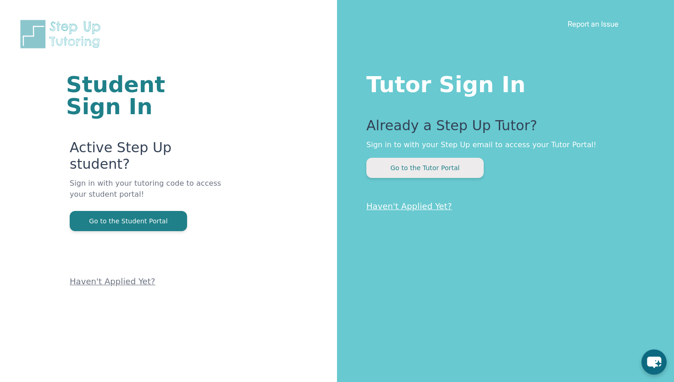 This screenshot has width=674, height=382. What do you see at coordinates (425, 168) in the screenshot?
I see `button: Go to the Tutor Portal` at bounding box center [425, 168].